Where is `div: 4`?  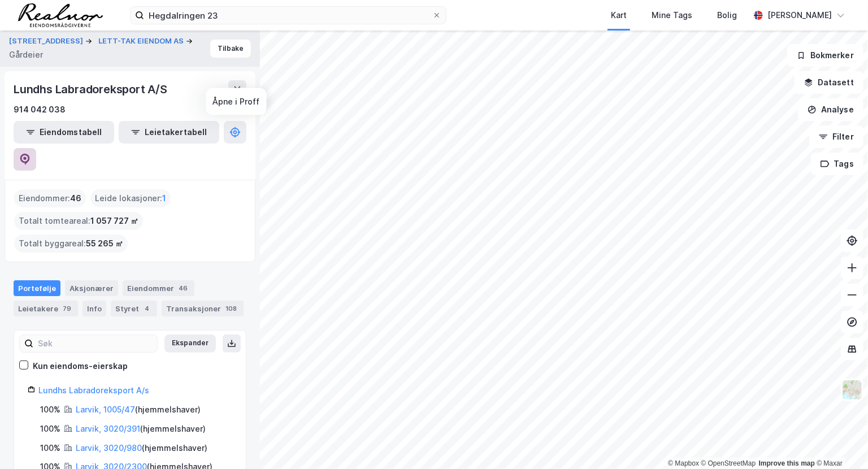 div: 4 is located at coordinates (147, 309).